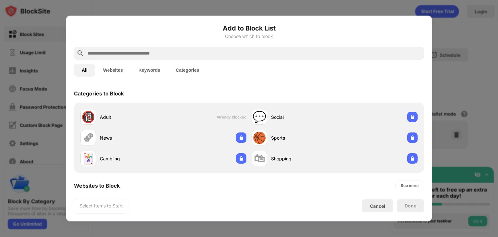 This screenshot has height=237, width=498. Describe the element at coordinates (187, 70) in the screenshot. I see `button: Categories` at that location.